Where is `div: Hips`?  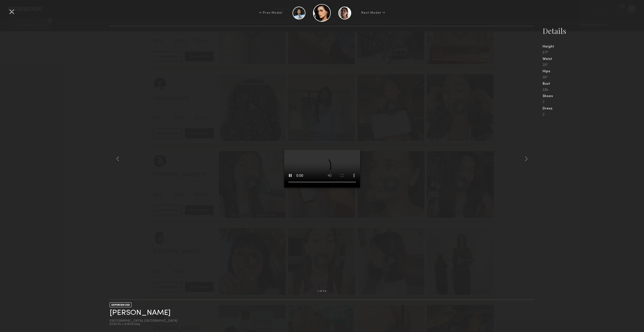 div: Hips is located at coordinates (593, 71).